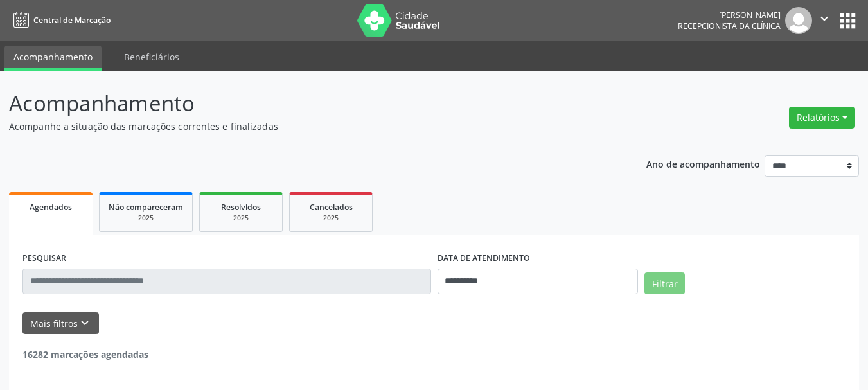 Image resolution: width=868 pixels, height=390 pixels. I want to click on strong: 16282 marcações agendadas, so click(85, 354).